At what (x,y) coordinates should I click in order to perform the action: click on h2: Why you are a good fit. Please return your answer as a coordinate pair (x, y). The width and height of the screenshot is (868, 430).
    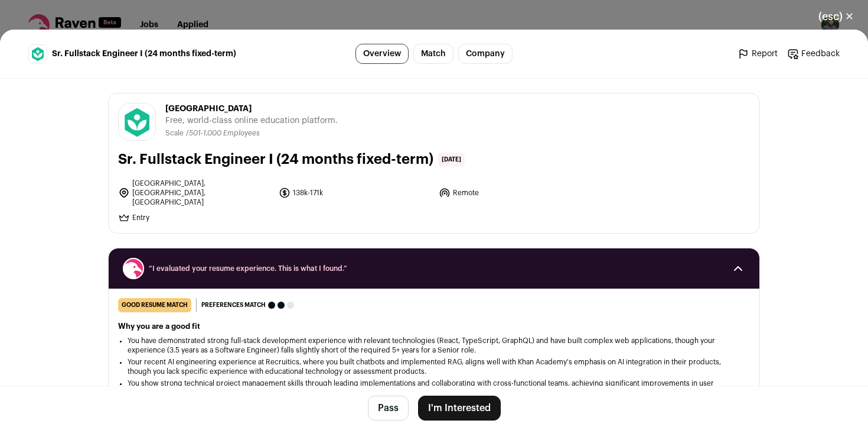
    Looking at the image, I should click on (434, 326).